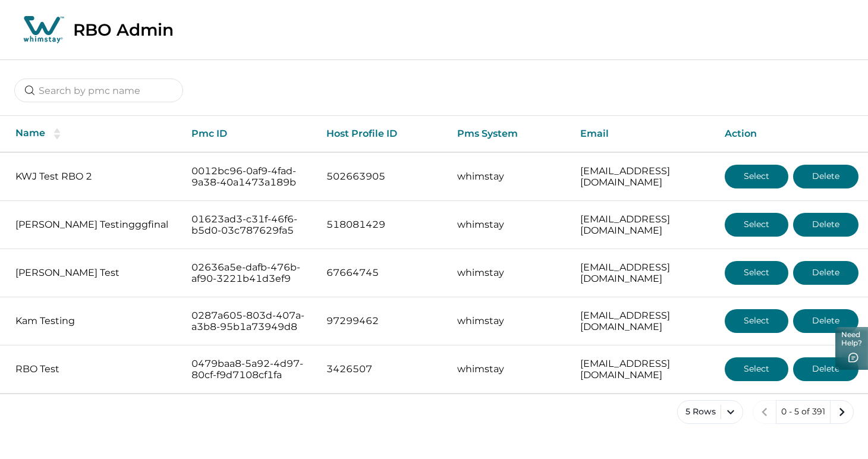  I want to click on p: 67664745, so click(383, 273).